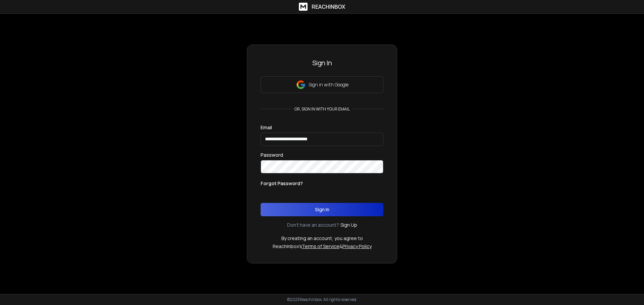 The image size is (644, 305). Describe the element at coordinates (322, 300) in the screenshot. I see `p: © 2025 Reachinbox. All rights reserved.` at that location.